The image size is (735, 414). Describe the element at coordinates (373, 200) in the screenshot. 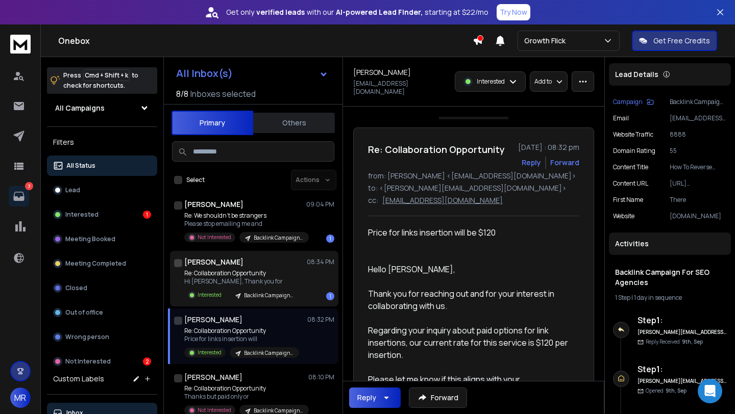

I see `p: cc:` at that location.